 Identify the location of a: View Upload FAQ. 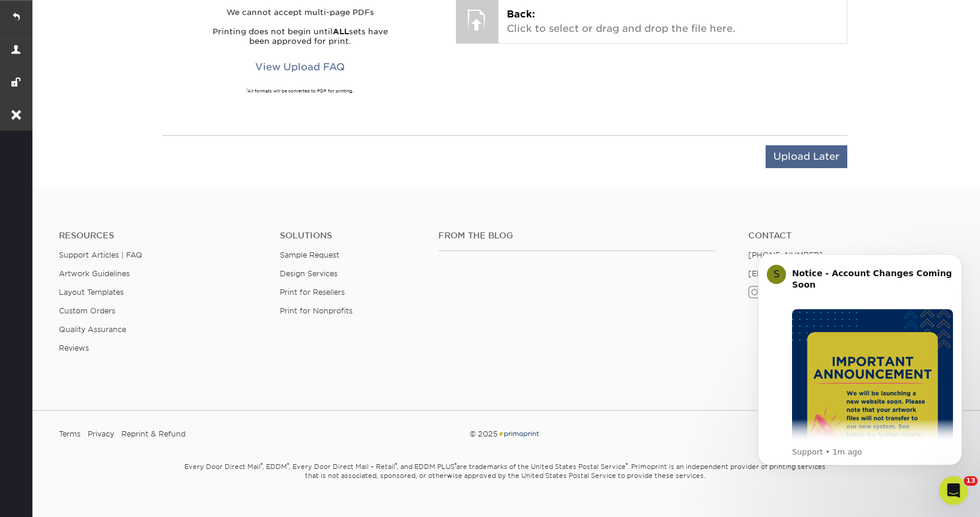
(299, 67).